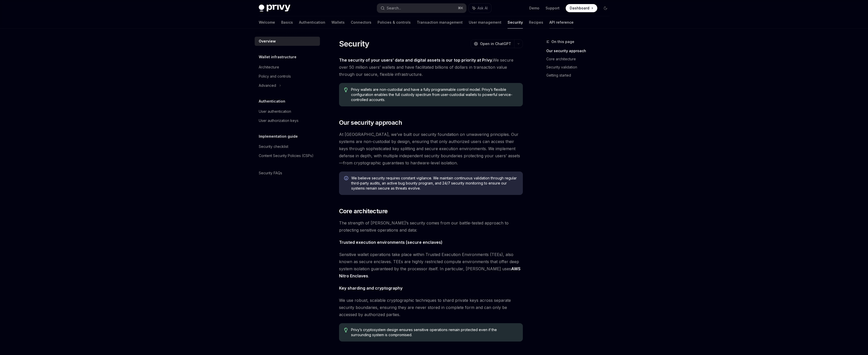 This screenshot has width=868, height=355. I want to click on a: Transaction management, so click(440, 22).